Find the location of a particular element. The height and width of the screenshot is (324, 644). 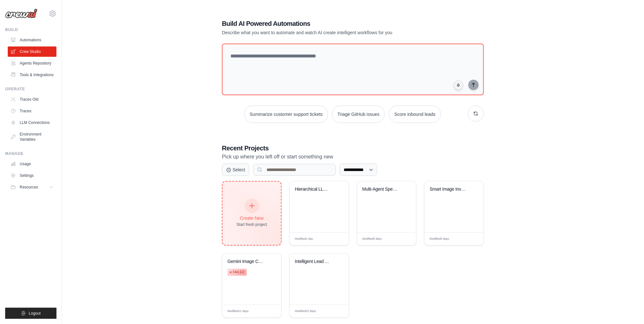

img: Logo is located at coordinates (21, 14).